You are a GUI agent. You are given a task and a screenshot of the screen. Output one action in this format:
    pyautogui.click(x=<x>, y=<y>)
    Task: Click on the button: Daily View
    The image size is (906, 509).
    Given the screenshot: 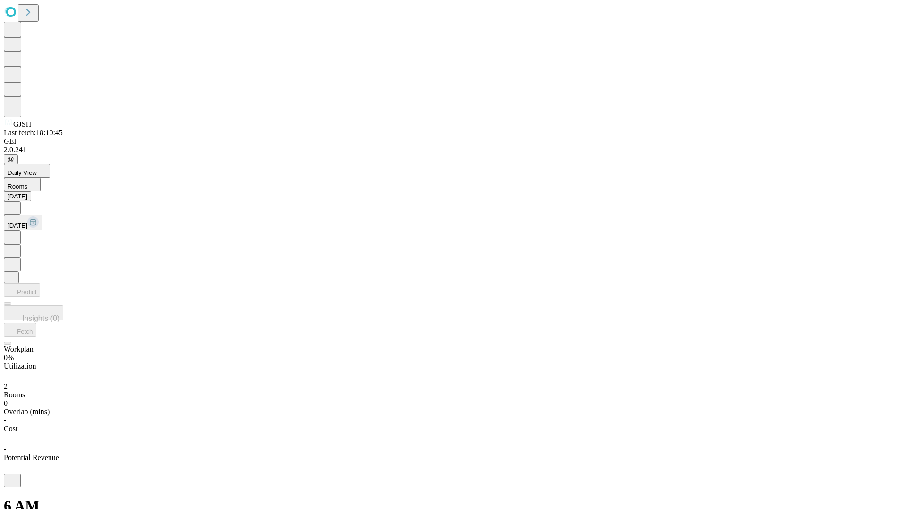 What is the action you would take?
    pyautogui.click(x=27, y=171)
    